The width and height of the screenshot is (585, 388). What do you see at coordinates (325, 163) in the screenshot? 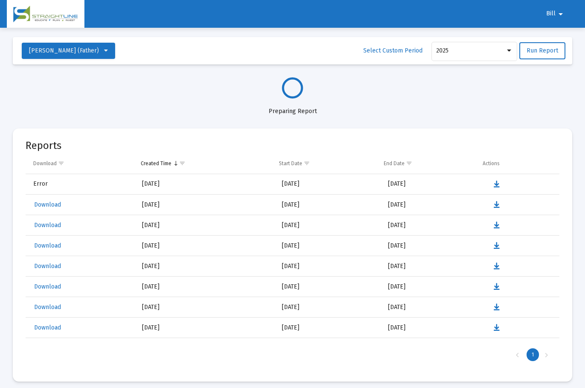
I see `td: Column Start Date` at bounding box center [325, 163].